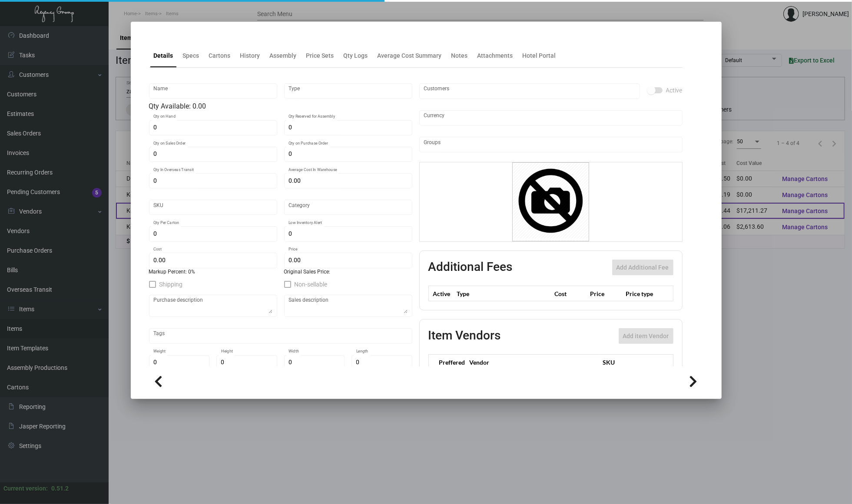 Image resolution: width=852 pixels, height=504 pixels. I want to click on th: Price, so click(606, 293).